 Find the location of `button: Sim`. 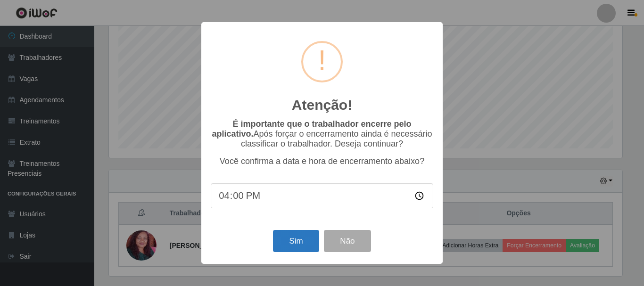

button: Sim is located at coordinates (296, 241).